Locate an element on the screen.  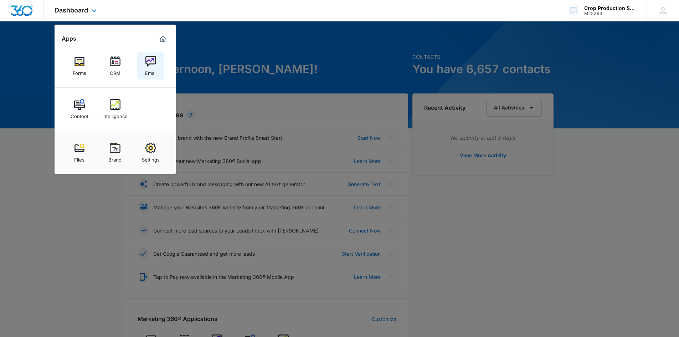
a: Settings is located at coordinates (151, 153).